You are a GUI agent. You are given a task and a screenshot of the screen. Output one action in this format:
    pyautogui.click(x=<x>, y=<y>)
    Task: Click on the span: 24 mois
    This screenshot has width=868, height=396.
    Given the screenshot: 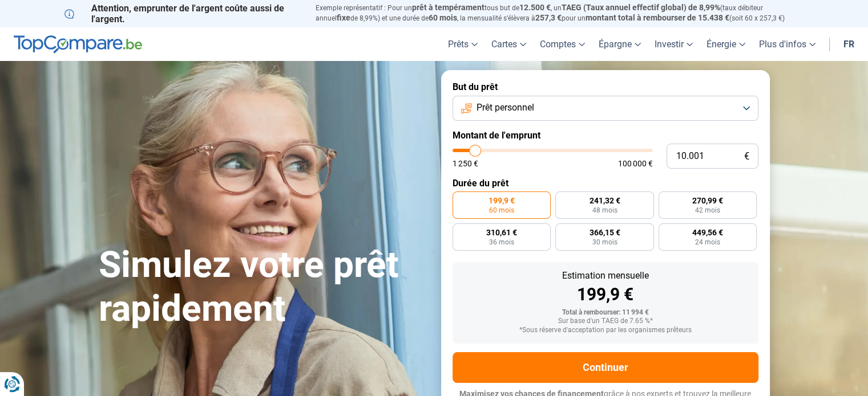 What is the action you would take?
    pyautogui.click(x=708, y=242)
    